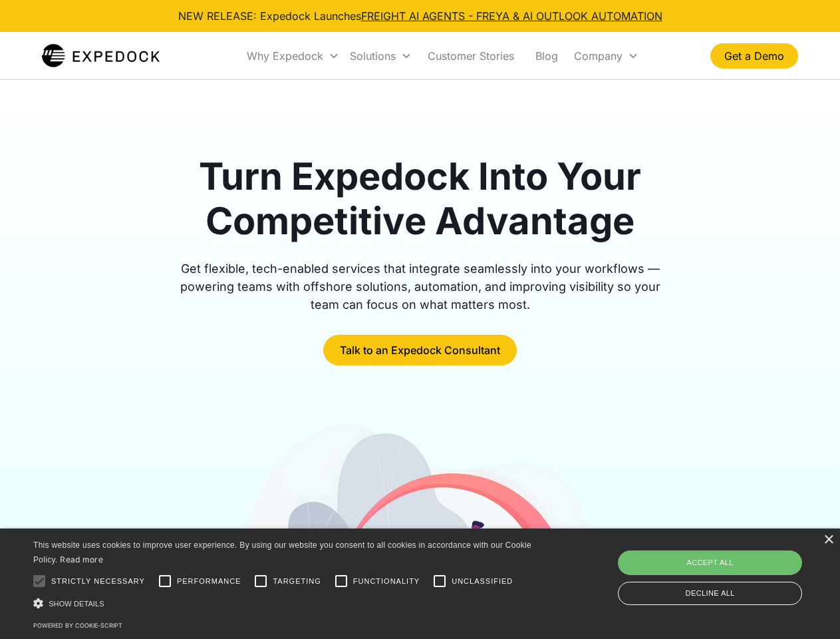 This screenshot has width=840, height=639. Describe the element at coordinates (387, 581) in the screenshot. I see `span: Functionality` at that location.